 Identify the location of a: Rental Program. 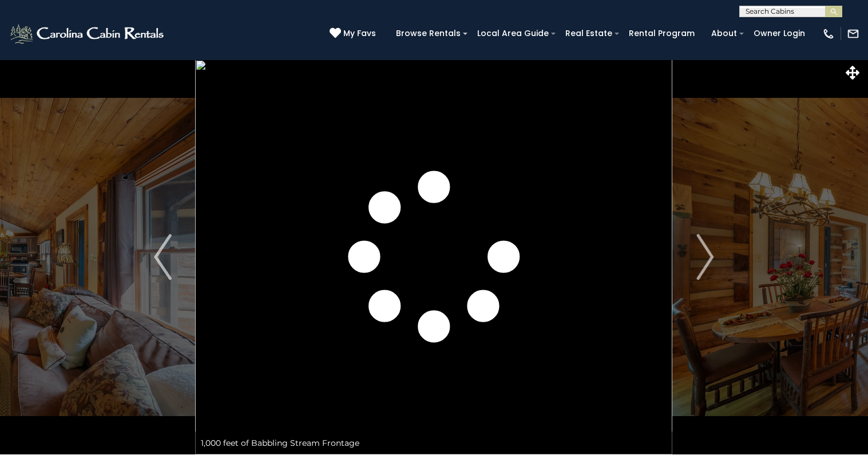
(662, 33).